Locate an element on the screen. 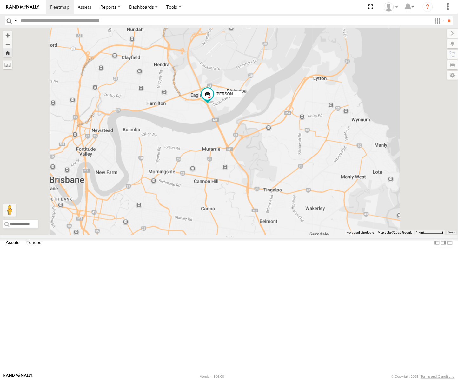 This screenshot has height=380, width=458. a: Terms (opens in new tab) is located at coordinates (452, 233).